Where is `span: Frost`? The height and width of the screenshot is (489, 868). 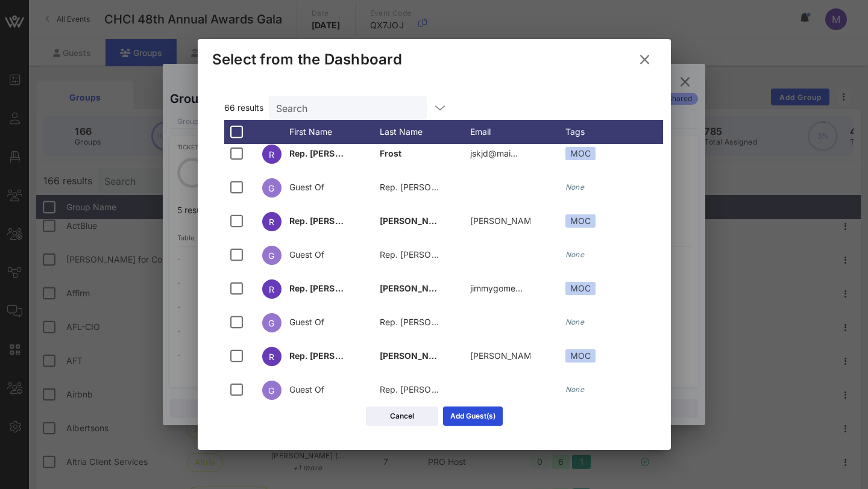 span: Frost is located at coordinates (391, 153).